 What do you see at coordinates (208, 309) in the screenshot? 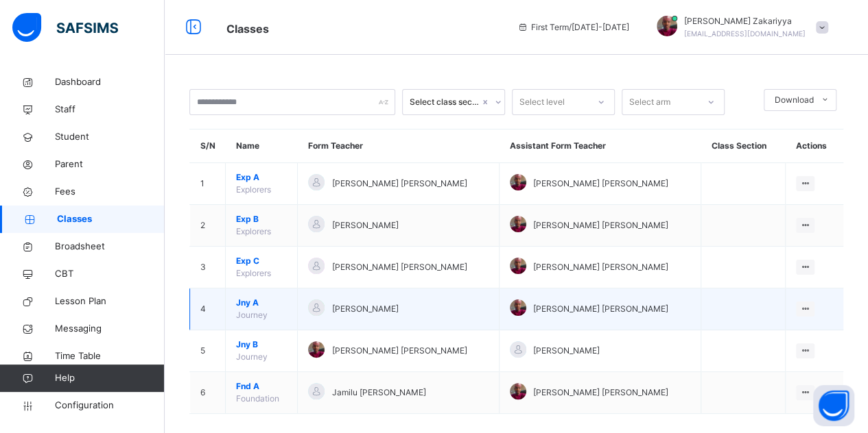
I see `td: 4` at bounding box center [208, 309].